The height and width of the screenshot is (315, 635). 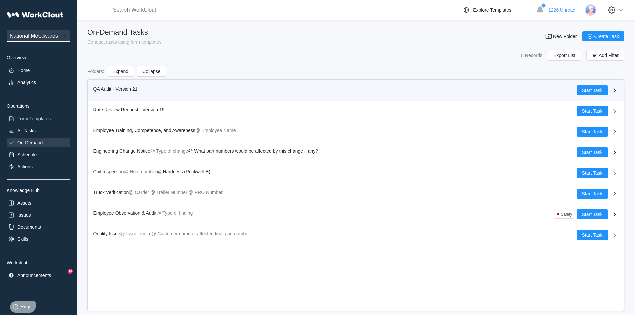 I want to click on span: Engineering Change Notice, so click(x=122, y=151).